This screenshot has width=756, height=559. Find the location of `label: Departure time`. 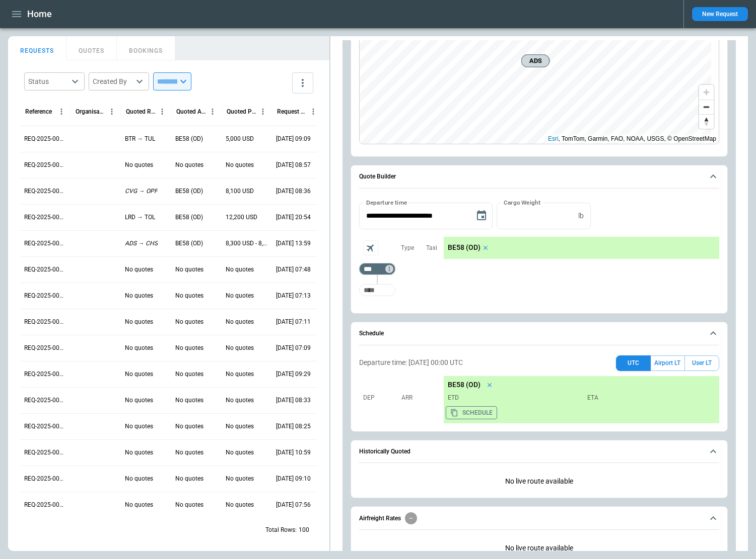

label: Departure time is located at coordinates (386, 202).